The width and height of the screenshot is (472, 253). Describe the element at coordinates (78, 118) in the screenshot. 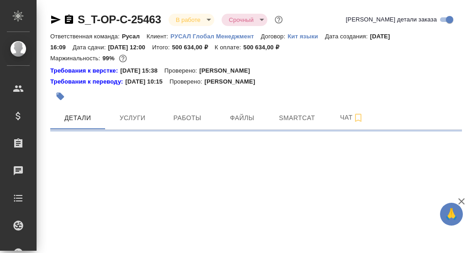

I see `span: Детали` at that location.